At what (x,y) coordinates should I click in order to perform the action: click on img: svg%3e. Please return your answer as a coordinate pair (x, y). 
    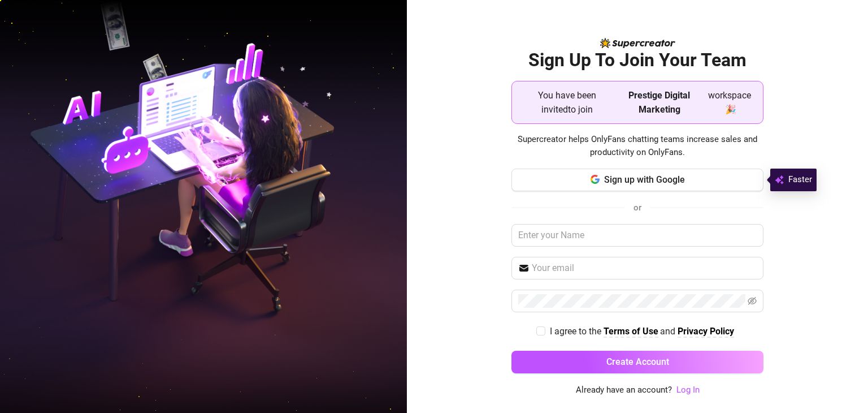
    Looking at the image, I should click on (780, 180).